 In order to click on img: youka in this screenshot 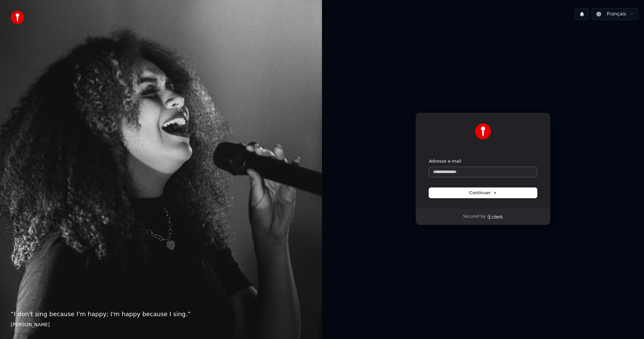, I will do `click(18, 18)`.